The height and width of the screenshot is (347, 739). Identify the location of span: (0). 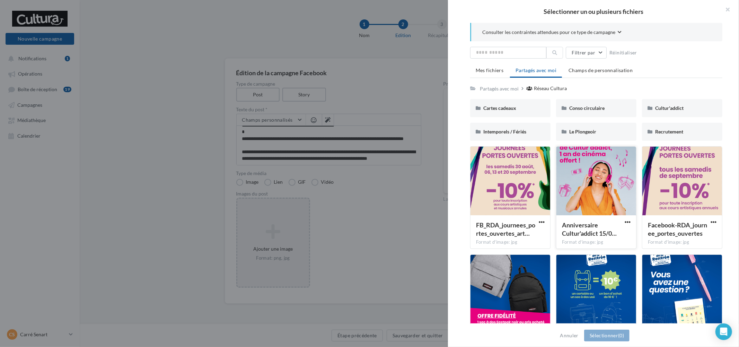
(621, 335).